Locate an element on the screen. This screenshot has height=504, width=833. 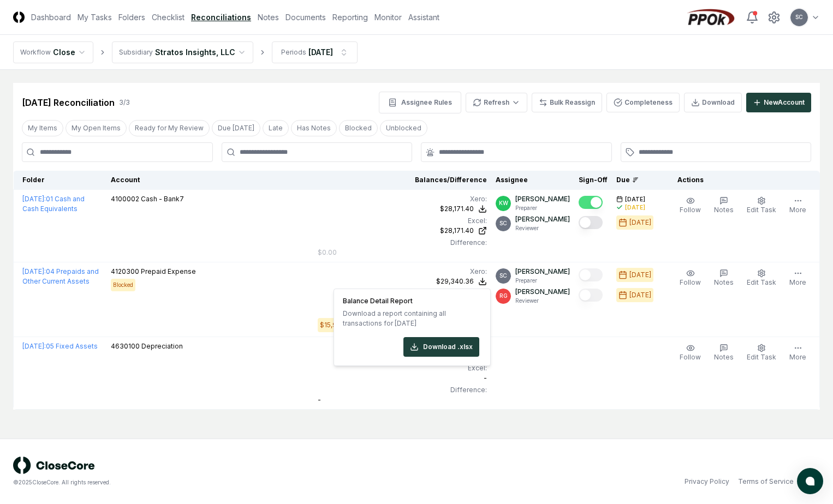
th: Balances/Difference is located at coordinates (402, 180).